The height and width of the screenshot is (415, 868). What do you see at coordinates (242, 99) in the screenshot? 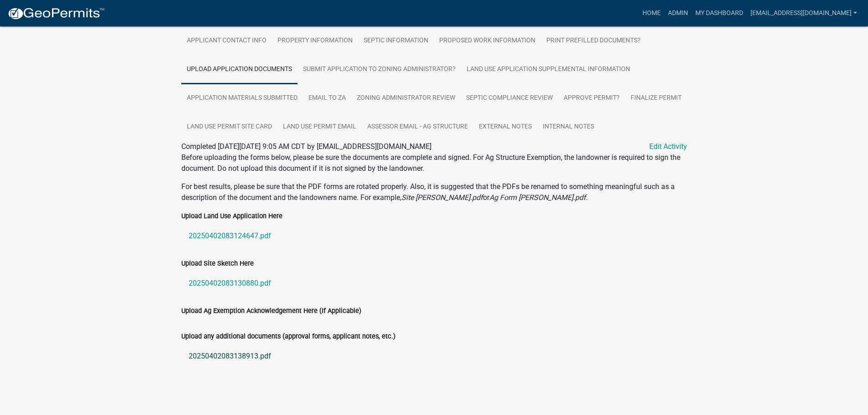
I see `a: Application Materials Submitted` at bounding box center [242, 99].